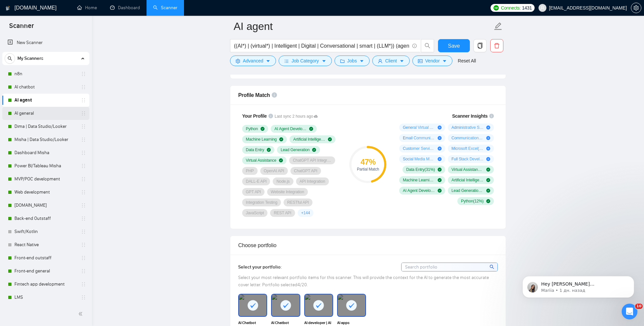 This screenshot has height=326, width=644. Describe the element at coordinates (46, 139) in the screenshot. I see `a: Misha | Data Studio/Looker` at that location.